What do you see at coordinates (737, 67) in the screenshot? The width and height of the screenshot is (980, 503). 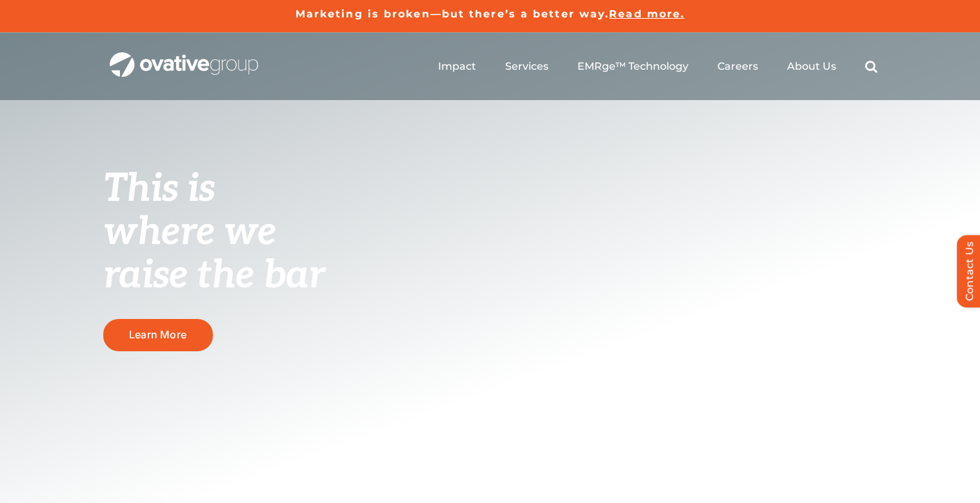 I see `a: Careers` at bounding box center [737, 67].